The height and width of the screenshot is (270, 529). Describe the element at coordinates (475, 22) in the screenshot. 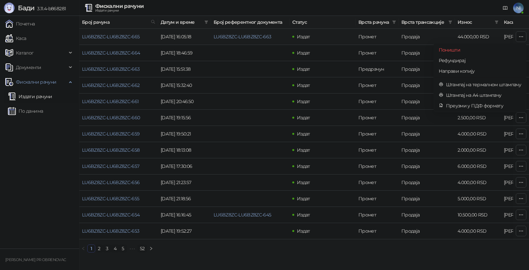

I see `span: Износ` at that location.